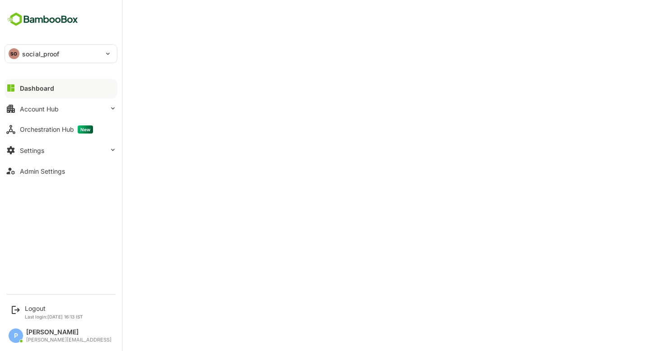 The image size is (650, 351). Describe the element at coordinates (61, 54) in the screenshot. I see `div: SOsocial_proof` at that location.